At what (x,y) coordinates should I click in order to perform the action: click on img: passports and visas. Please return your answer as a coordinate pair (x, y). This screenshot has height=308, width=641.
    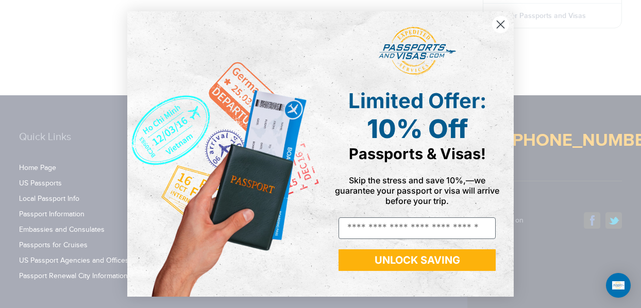
    Looking at the image, I should click on (417, 51).